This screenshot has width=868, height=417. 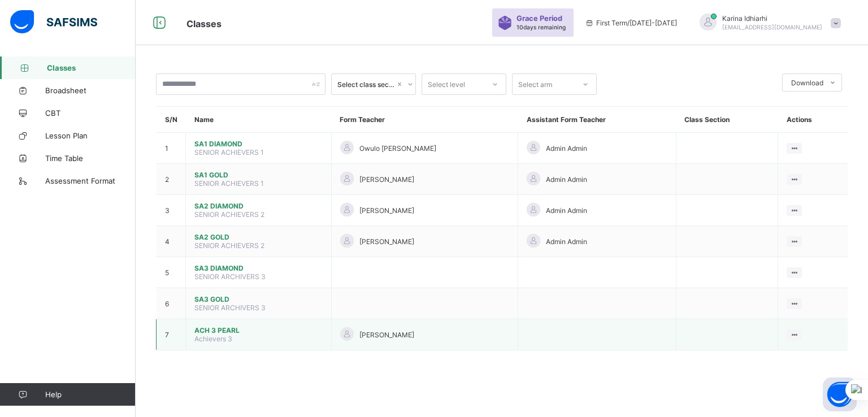 What do you see at coordinates (539, 18) in the screenshot?
I see `span: Grace Period` at bounding box center [539, 18].